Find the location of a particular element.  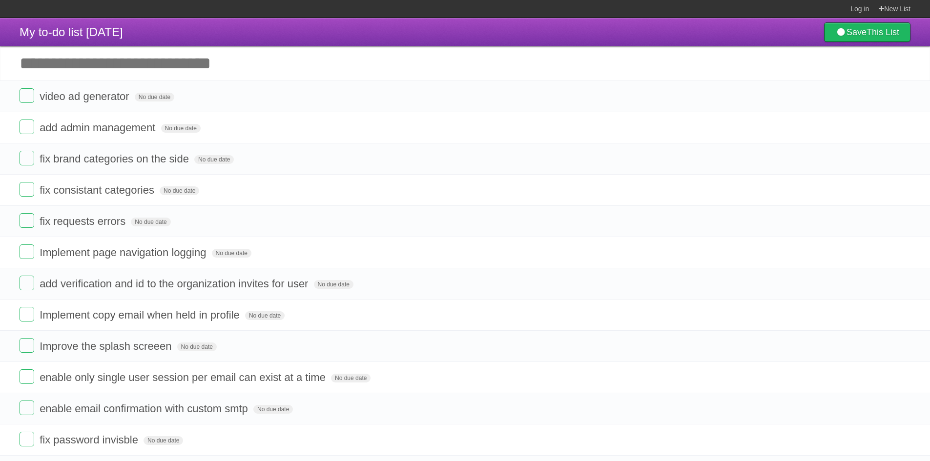

span: Improve the splash screeen is located at coordinates (106, 346).